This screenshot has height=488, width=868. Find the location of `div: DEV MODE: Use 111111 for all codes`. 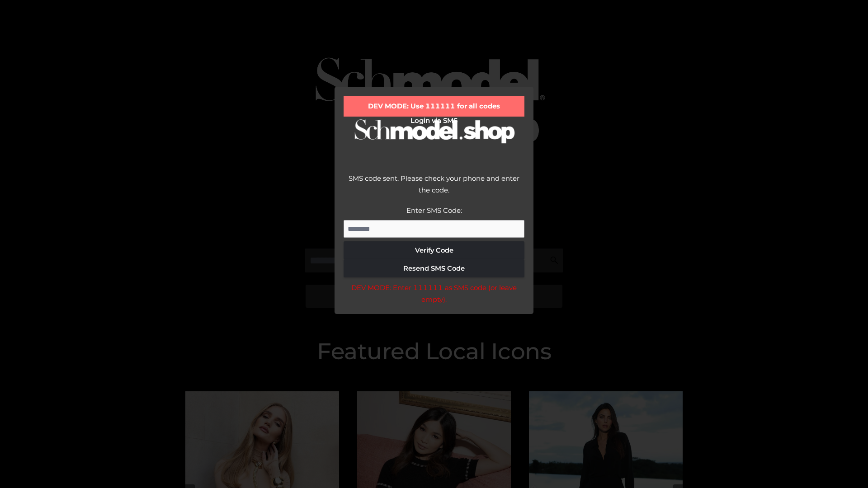

div: DEV MODE: Use 111111 for all codes is located at coordinates (434, 106).